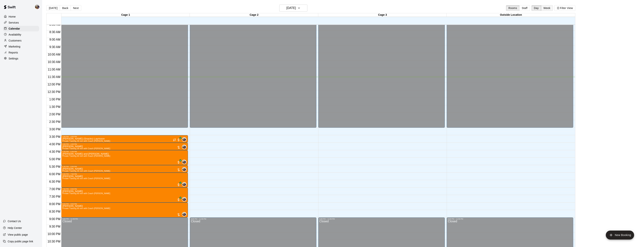  What do you see at coordinates (21, 23) in the screenshot?
I see `div: Services` at bounding box center [21, 23].